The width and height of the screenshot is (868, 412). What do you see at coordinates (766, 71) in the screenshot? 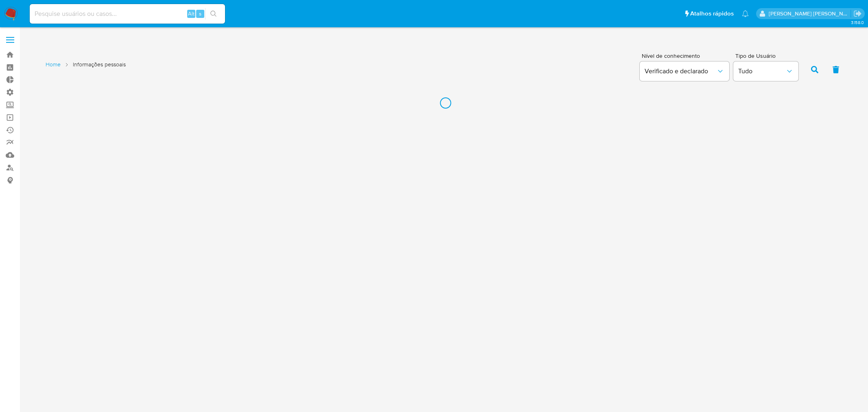
I see `button: Tudo` at bounding box center [766, 71].